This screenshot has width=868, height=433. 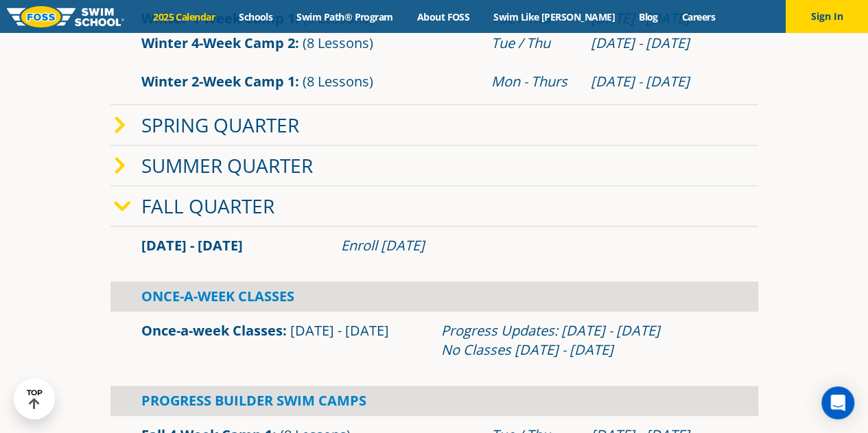 I want to click on a: Summer Quarter, so click(x=227, y=165).